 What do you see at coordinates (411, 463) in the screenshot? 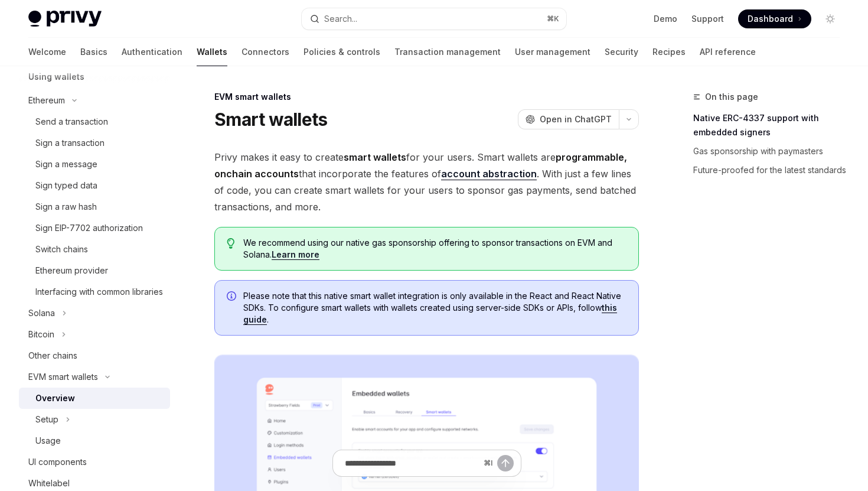
I see `input: Ask a question...` at bounding box center [411, 463].